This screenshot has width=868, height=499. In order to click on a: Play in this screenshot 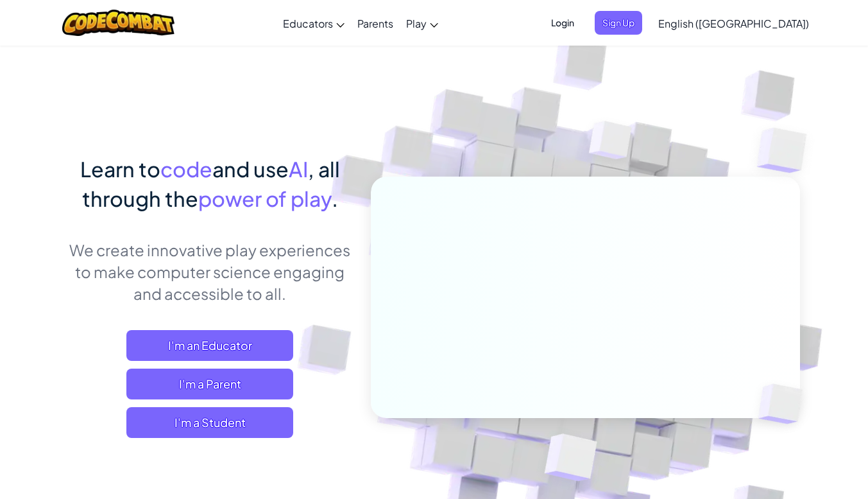, I will do `click(422, 23)`.